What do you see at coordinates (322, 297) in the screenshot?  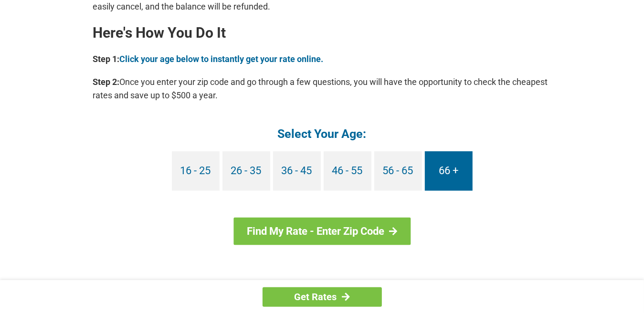 I see `a: Get Rates` at bounding box center [322, 297].